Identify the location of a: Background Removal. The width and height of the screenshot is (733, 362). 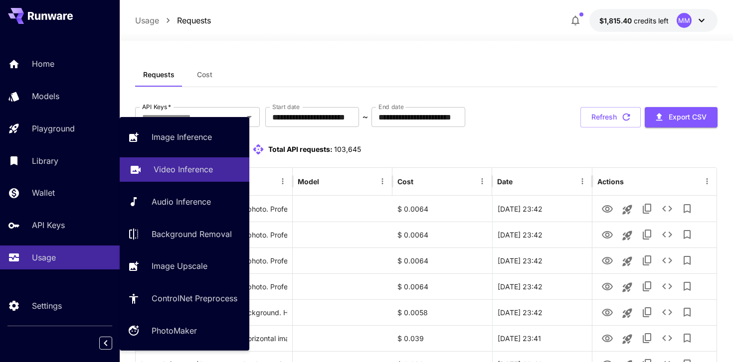
(184, 234).